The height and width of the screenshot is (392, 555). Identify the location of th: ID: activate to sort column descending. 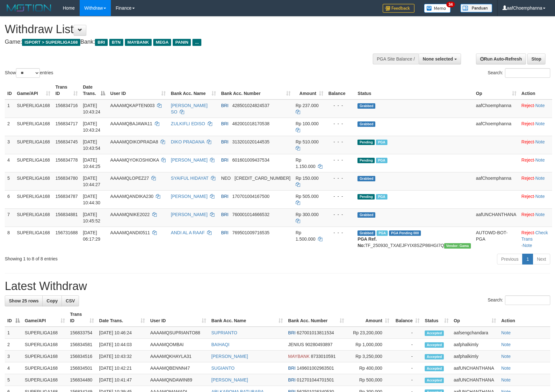
(14, 318).